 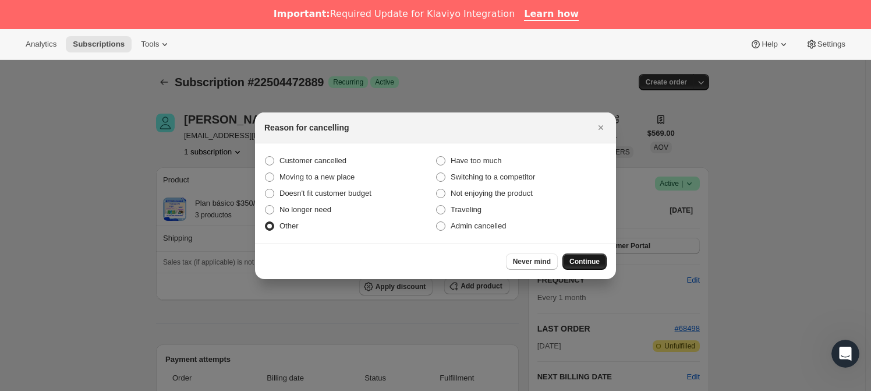 I want to click on button: Settings, so click(x=826, y=44).